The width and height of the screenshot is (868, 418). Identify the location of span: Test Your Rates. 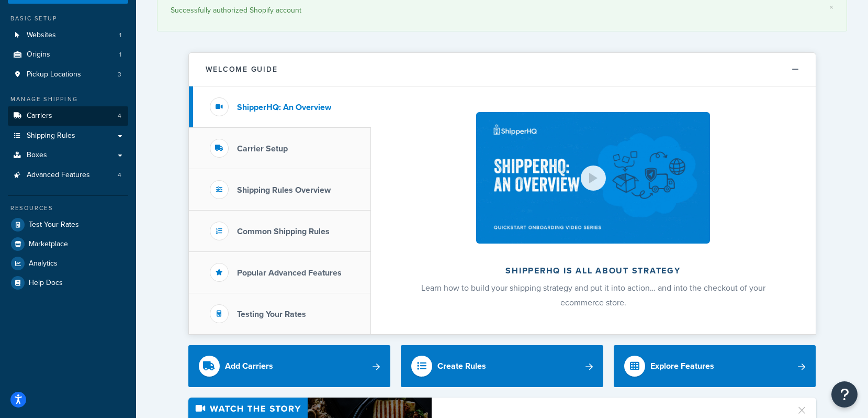
(54, 225).